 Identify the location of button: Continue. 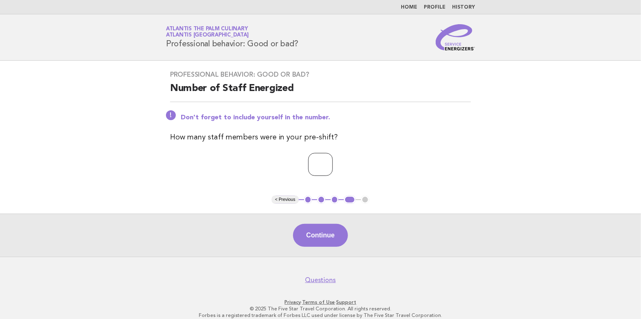
(320, 235).